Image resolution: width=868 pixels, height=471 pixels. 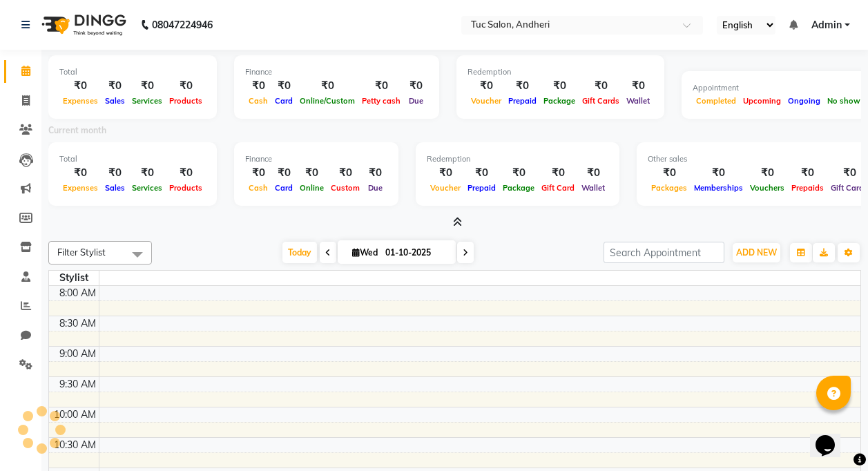 I want to click on span: Upcoming, so click(x=761, y=101).